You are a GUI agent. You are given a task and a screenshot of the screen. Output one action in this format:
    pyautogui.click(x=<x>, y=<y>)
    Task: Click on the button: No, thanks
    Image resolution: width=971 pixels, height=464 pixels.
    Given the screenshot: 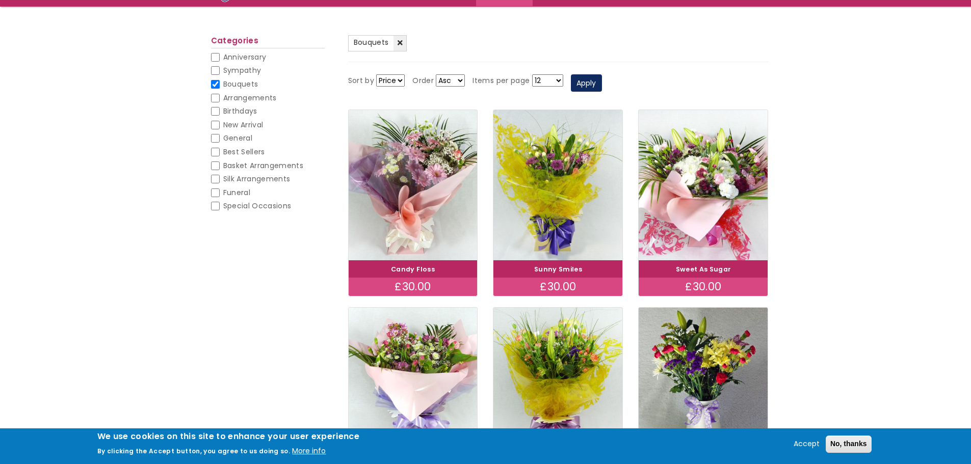 What is the action you would take?
    pyautogui.click(x=849, y=444)
    